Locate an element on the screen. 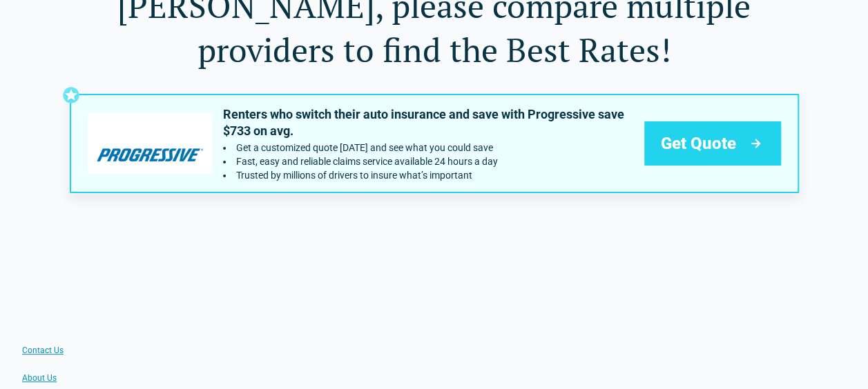 Image resolution: width=868 pixels, height=389 pixels. a: Contact Us is located at coordinates (43, 351).